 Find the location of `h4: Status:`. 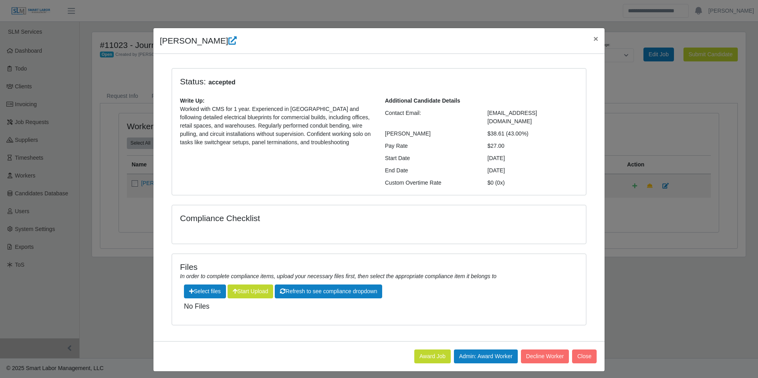

h4: Status: is located at coordinates (328, 82).